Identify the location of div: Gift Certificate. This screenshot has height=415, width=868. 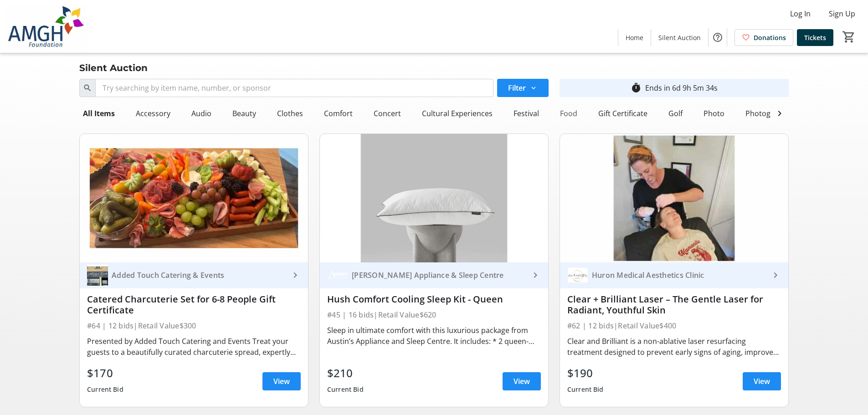
(623, 113).